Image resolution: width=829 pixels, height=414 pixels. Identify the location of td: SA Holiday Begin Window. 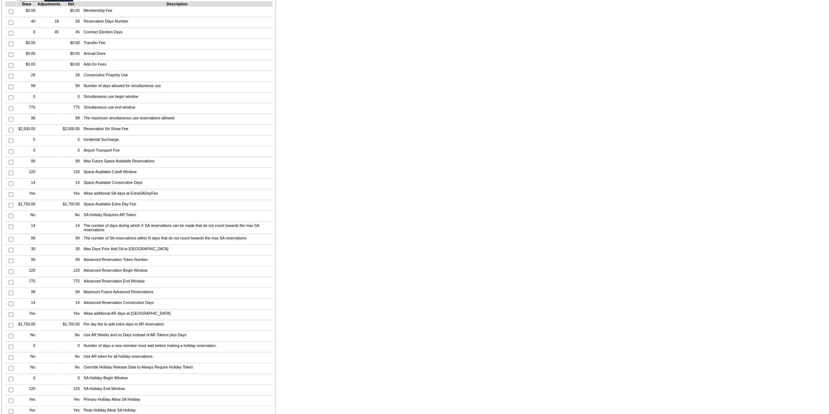
(177, 379).